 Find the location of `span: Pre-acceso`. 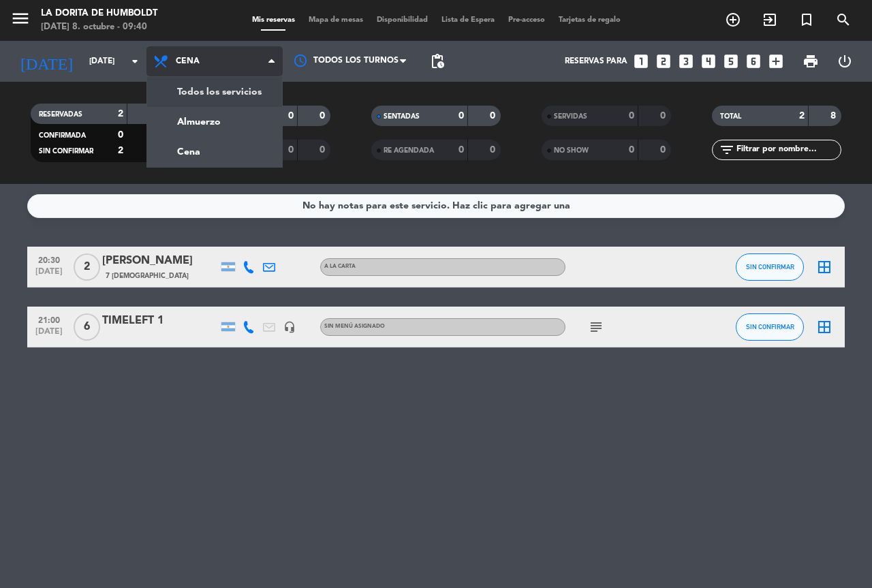

span: Pre-acceso is located at coordinates (527, 20).